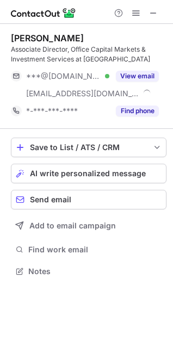 This screenshot has width=173, height=347. Describe the element at coordinates (89, 250) in the screenshot. I see `button: Find work email` at that location.